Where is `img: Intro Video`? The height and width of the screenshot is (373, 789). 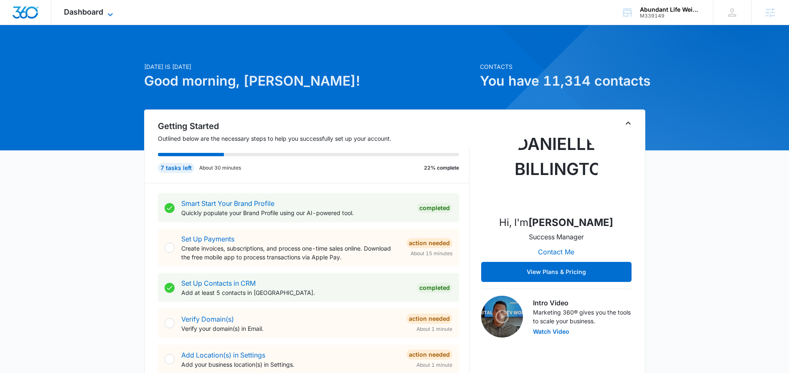
img: Intro Video is located at coordinates (502, 316).